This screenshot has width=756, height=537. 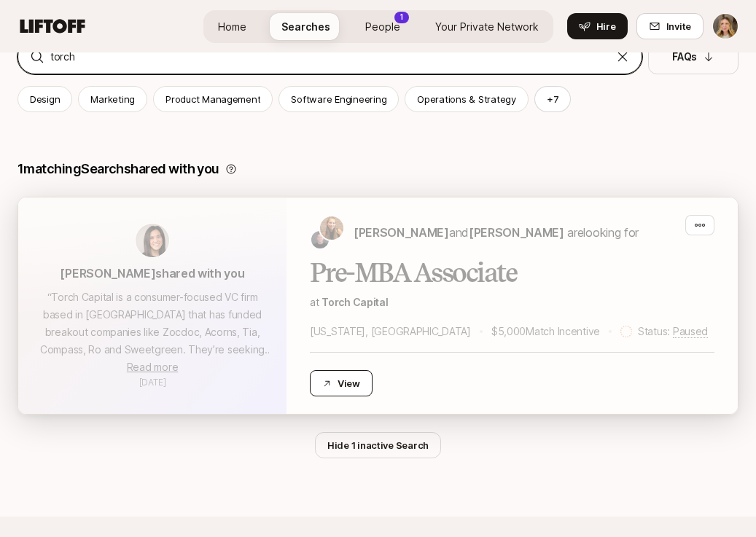 I want to click on span: Home, so click(x=231, y=27).